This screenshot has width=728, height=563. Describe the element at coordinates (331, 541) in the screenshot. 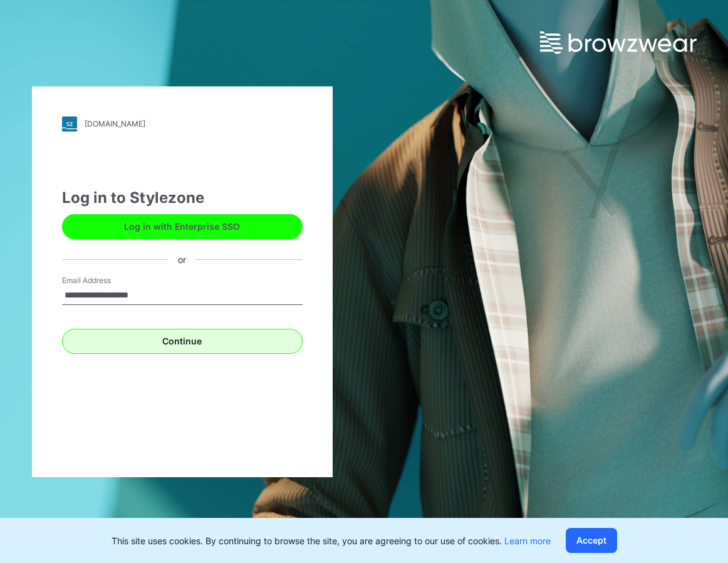

I see `p: This site uses cookies. By continuing to browse the site, you are agreeing to our use of cookies.` at that location.